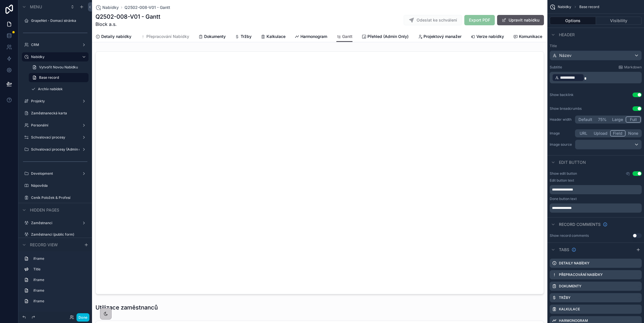 The image size is (644, 323). Describe the element at coordinates (311, 37) in the screenshot. I see `a: Harmonogram` at that location.